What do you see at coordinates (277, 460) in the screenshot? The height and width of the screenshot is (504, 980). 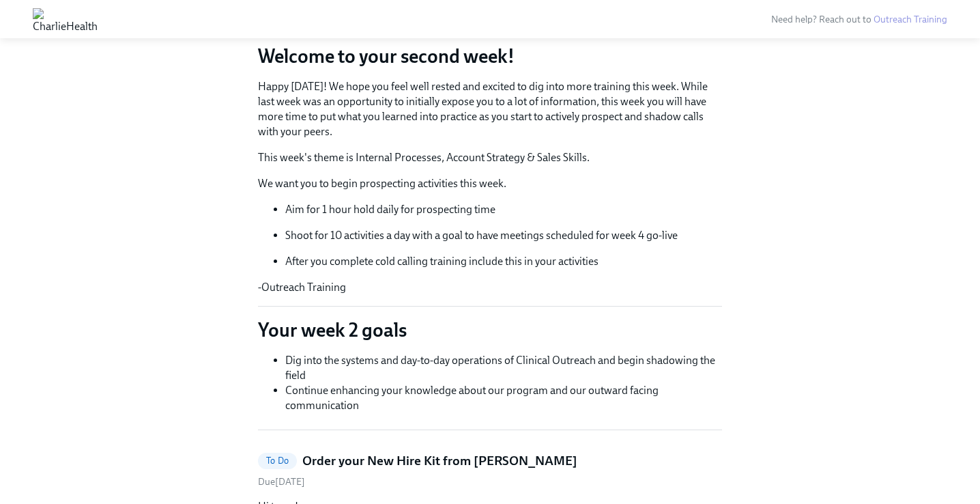 I see `span: To Do` at bounding box center [277, 460].